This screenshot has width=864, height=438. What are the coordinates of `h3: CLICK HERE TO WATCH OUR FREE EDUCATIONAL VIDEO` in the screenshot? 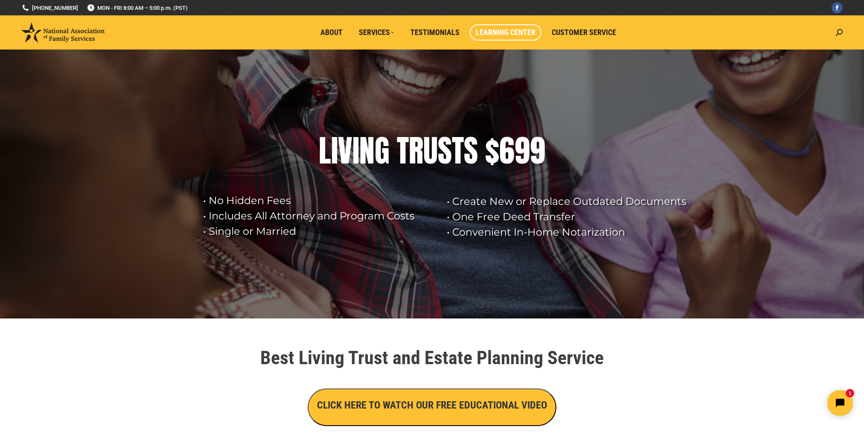 It's located at (432, 405).